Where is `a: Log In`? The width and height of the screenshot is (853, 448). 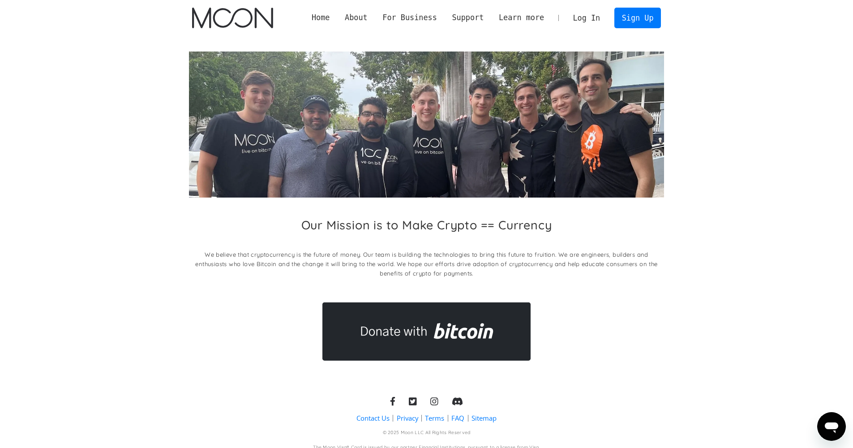
a: Log In is located at coordinates (586, 18).